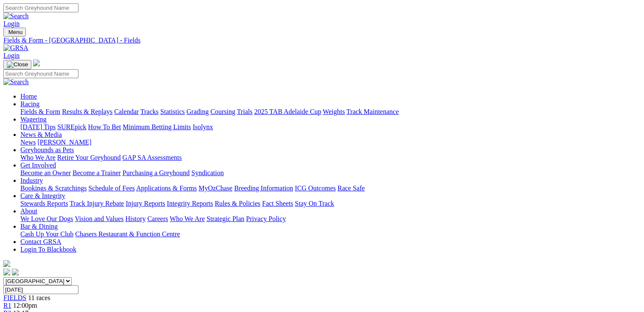 The height and width of the screenshot is (312, 644). I want to click on a: Schedule of Fees, so click(111, 188).